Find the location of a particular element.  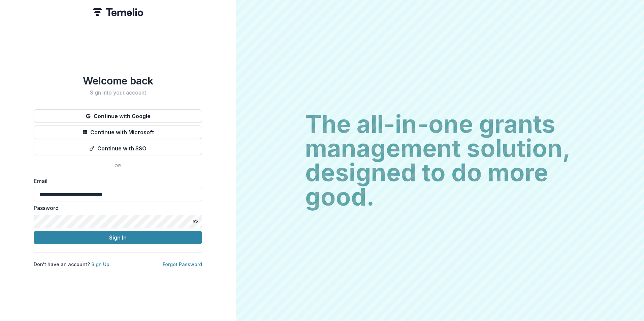

label: Password is located at coordinates (116, 208).